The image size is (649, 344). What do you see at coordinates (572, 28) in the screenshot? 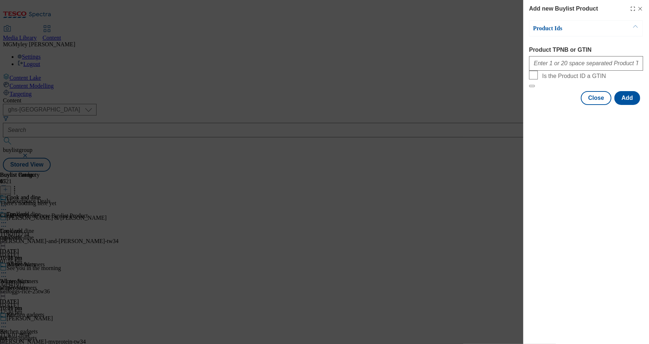
I see `p: Product Ids` at bounding box center [572, 28].